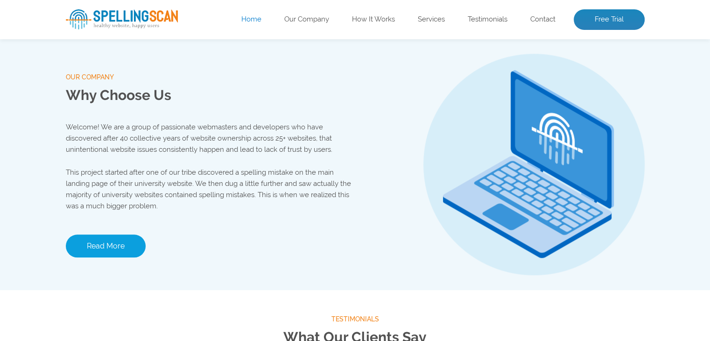 The width and height of the screenshot is (710, 341). What do you see at coordinates (487, 20) in the screenshot?
I see `a: Testimonials` at bounding box center [487, 20].